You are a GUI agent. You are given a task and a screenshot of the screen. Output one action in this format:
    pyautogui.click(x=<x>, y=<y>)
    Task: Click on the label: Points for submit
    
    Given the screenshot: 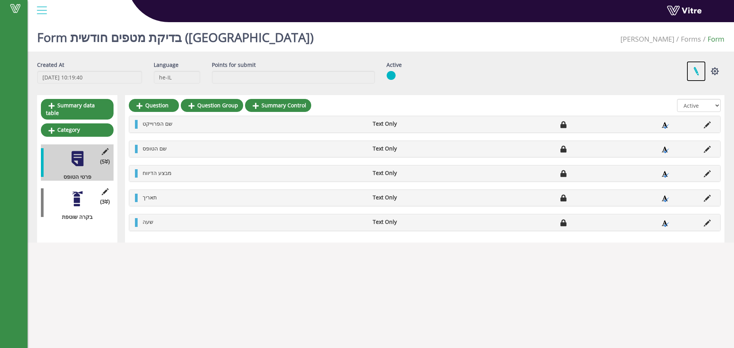 What is the action you would take?
    pyautogui.click(x=234, y=65)
    